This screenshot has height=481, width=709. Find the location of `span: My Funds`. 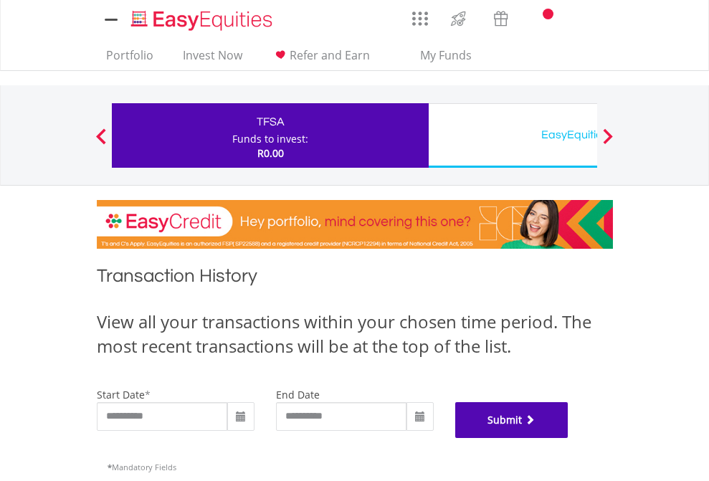

span: My Funds is located at coordinates (446, 55).